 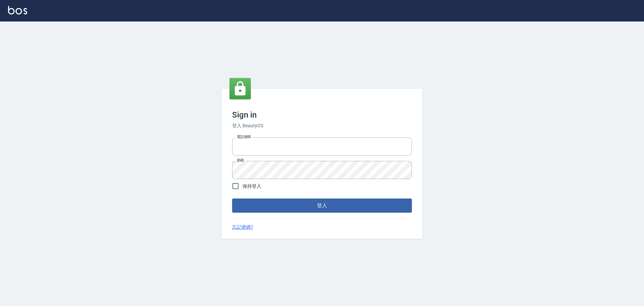 I want to click on a: 忘記密碼?, so click(x=243, y=227).